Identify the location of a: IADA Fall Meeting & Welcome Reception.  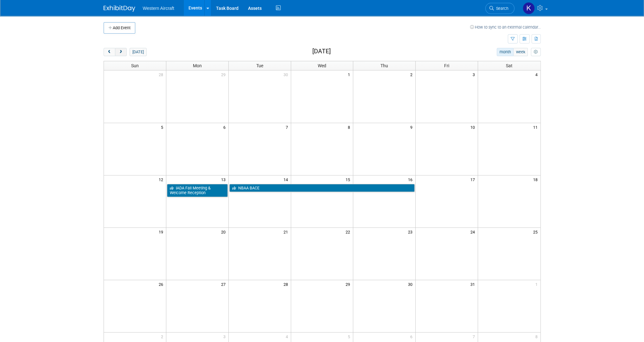
(197, 190).